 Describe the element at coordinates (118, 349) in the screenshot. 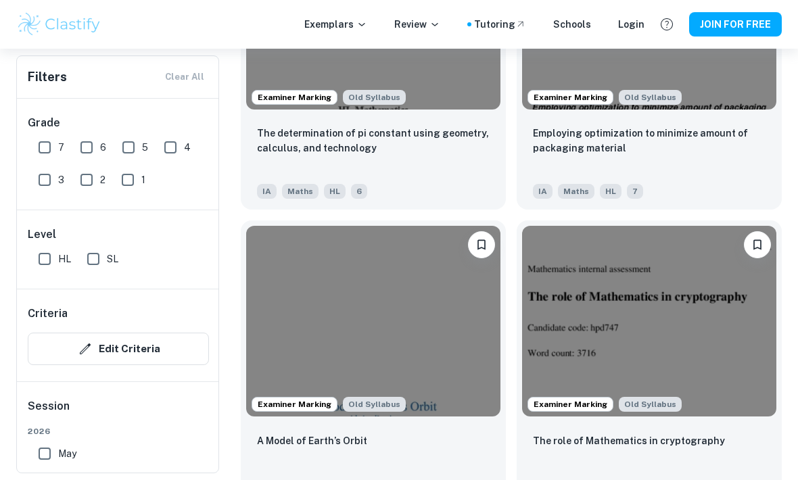

I see `button: Edit Criteria` at that location.